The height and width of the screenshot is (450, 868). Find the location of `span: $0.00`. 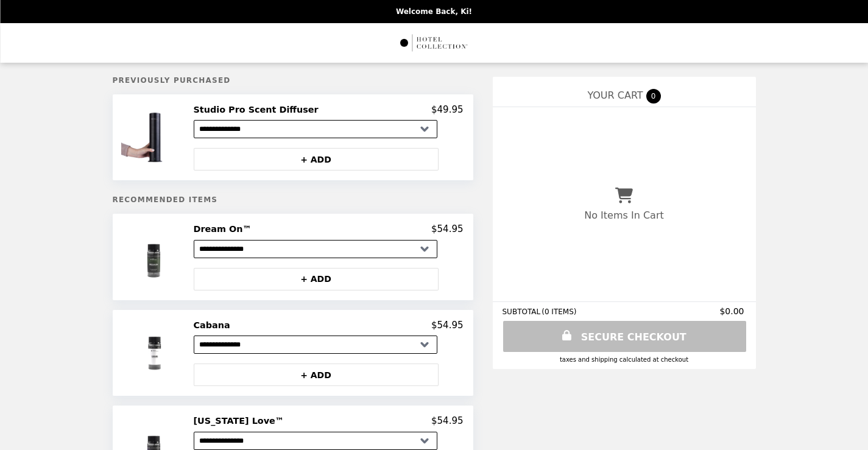

span: $0.00 is located at coordinates (733, 311).